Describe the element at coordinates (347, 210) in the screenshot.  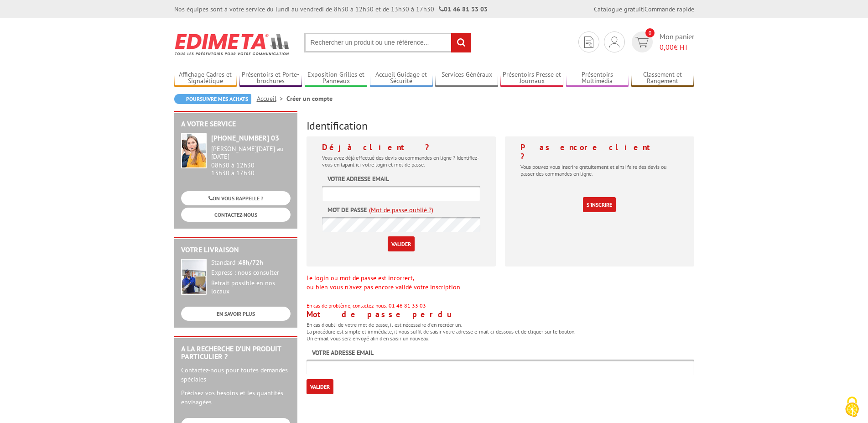
I see `label: Mot de passe` at that location.